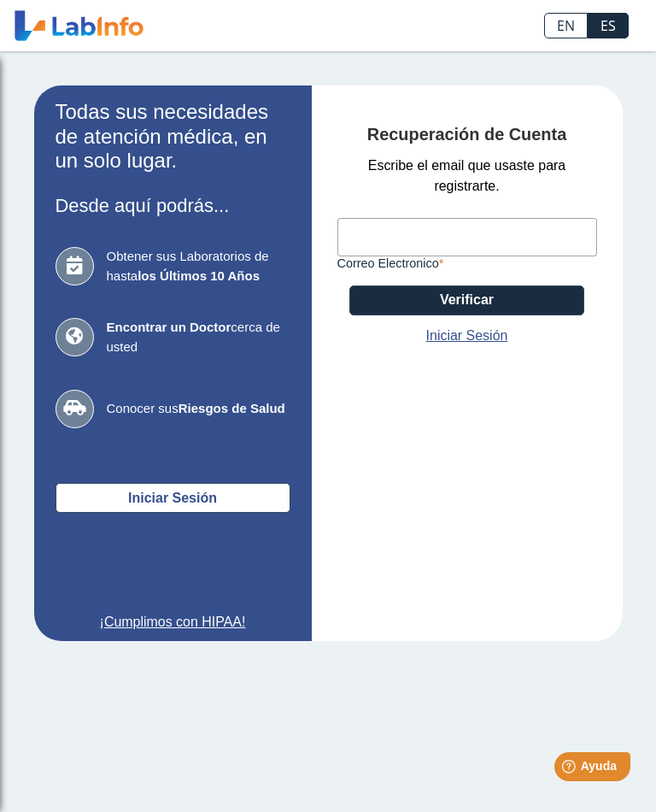 The height and width of the screenshot is (812, 656). I want to click on b: los Últimos 10 Años, so click(198, 275).